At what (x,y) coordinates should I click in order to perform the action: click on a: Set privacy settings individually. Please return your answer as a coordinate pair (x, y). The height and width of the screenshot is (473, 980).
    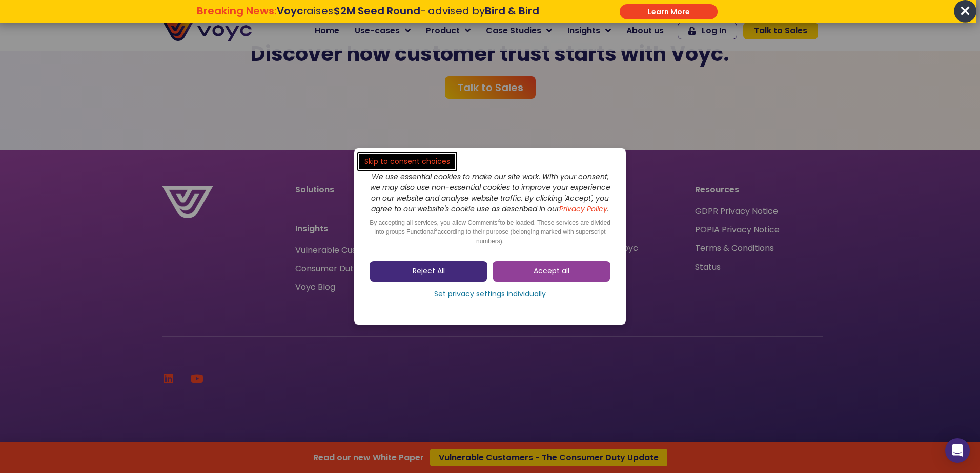
    Looking at the image, I should click on (490, 294).